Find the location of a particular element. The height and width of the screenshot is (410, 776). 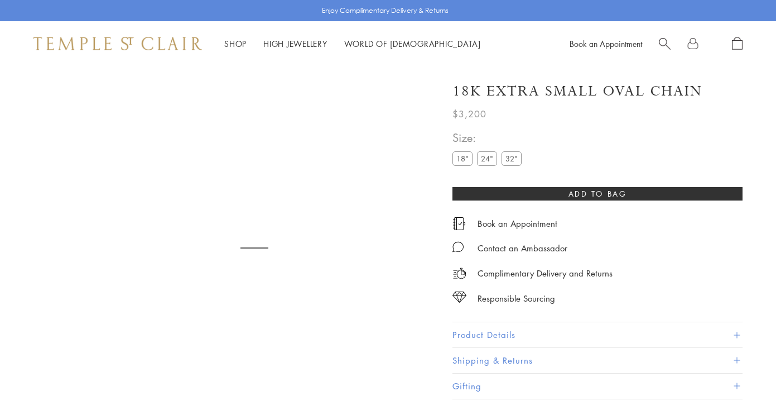

a: Open Shopping Bag is located at coordinates (737, 44).